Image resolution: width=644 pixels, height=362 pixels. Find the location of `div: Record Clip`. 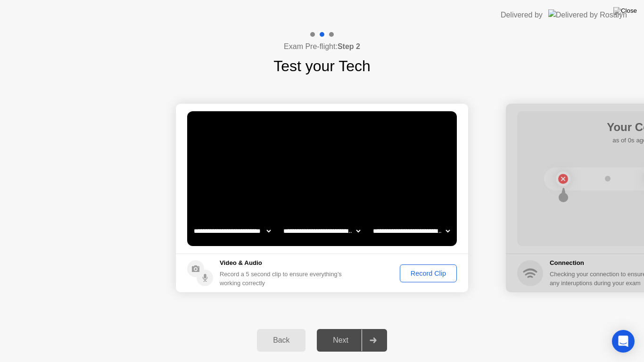

div: Record Clip is located at coordinates (428, 274).